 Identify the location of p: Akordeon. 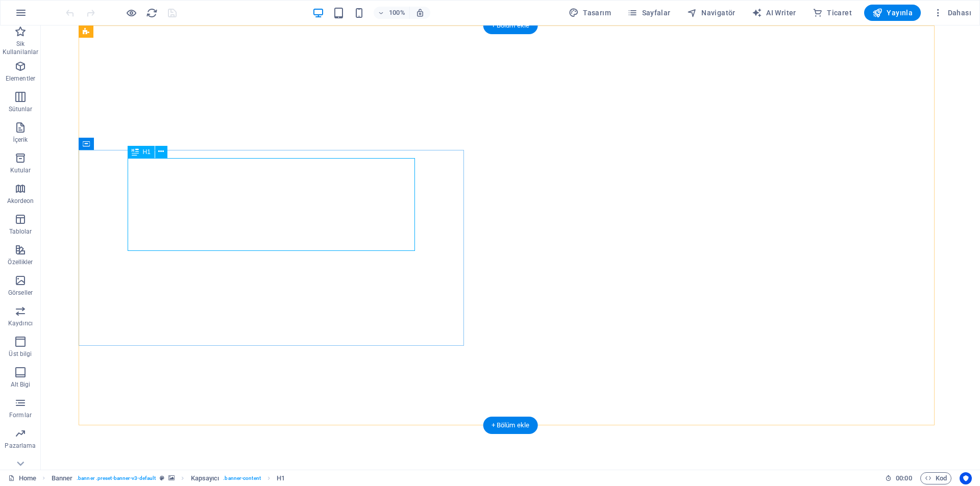
(21, 201).